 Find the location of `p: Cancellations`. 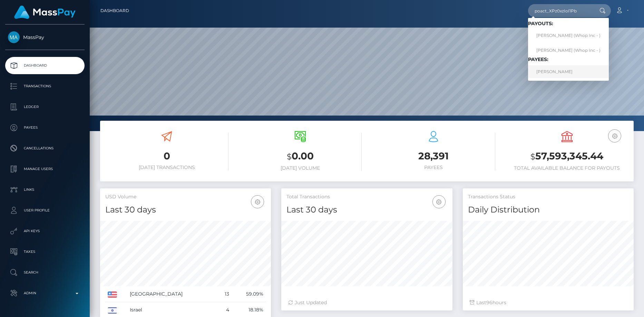

p: Cancellations is located at coordinates (45, 148).